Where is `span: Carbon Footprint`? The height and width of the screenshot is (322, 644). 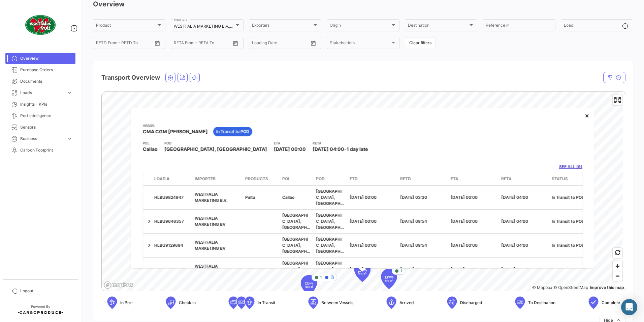 span: Carbon Footprint is located at coordinates (46, 150).